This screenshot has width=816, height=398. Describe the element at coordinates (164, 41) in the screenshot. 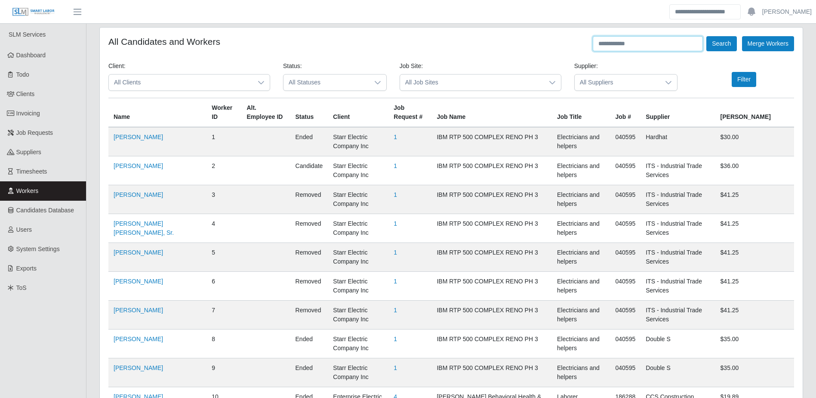

I see `h4: All Candidates and Workers` at that location.